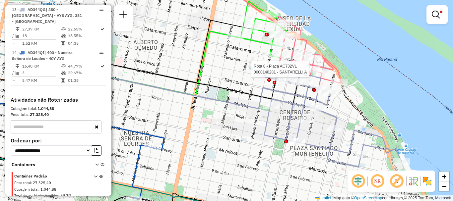 The width and height of the screenshot is (453, 201). What do you see at coordinates (46, 108) in the screenshot?
I see `strong: 1.044,88` at bounding box center [46, 108].